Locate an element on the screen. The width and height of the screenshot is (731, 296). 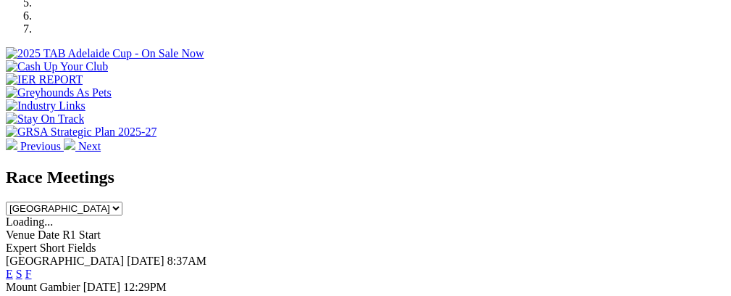
img: Cash Up Your Club is located at coordinates (56, 67).